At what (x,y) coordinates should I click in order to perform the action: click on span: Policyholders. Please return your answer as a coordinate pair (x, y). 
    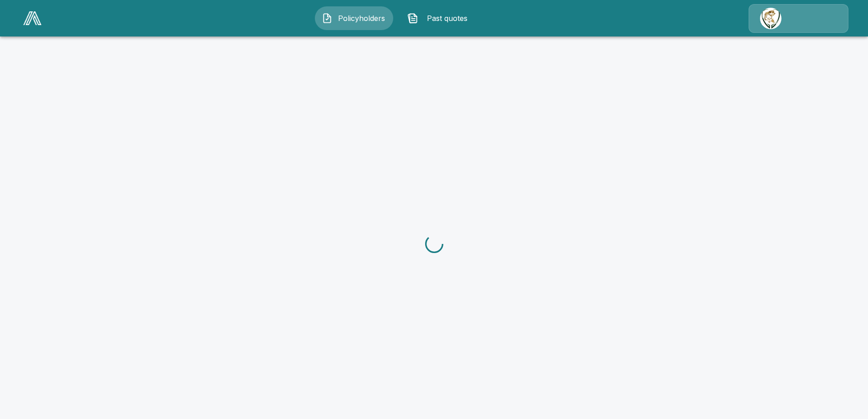
    Looking at the image, I should click on (362, 19).